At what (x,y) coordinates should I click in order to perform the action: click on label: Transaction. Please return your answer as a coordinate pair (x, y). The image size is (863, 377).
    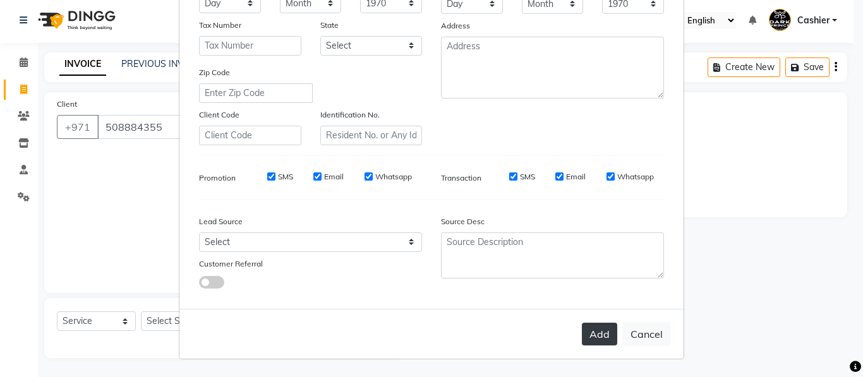
    Looking at the image, I should click on (461, 178).